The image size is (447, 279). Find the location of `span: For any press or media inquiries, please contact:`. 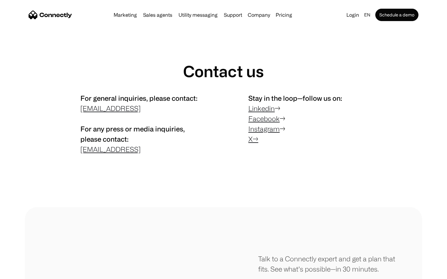

span: For any press or media inquiries, please contact: is located at coordinates (132, 134).